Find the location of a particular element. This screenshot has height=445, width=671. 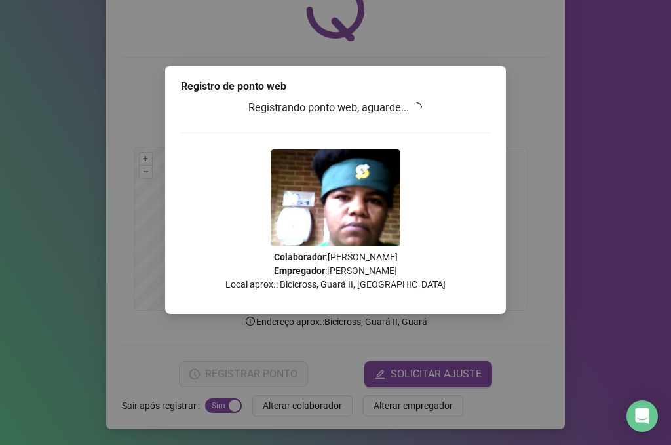

div: Registro de ponto web is located at coordinates (336, 87).